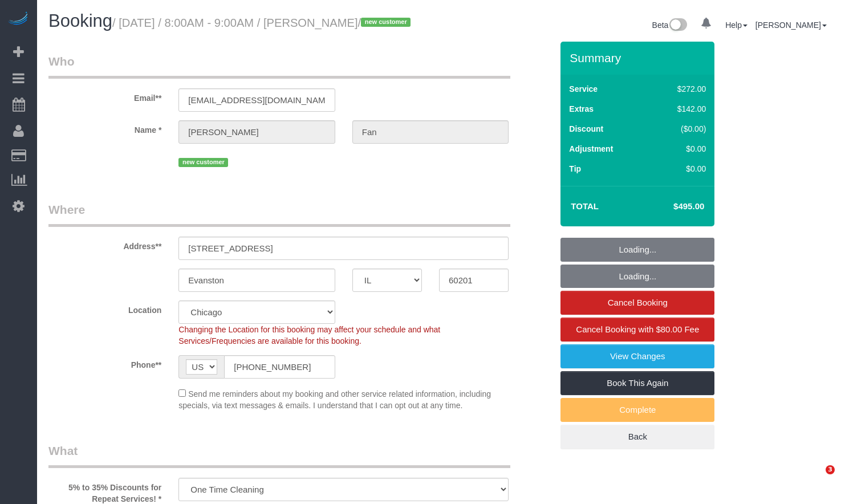 The image size is (841, 504). What do you see at coordinates (680, 108) in the screenshot?
I see `div: $142.00` at bounding box center [680, 108].